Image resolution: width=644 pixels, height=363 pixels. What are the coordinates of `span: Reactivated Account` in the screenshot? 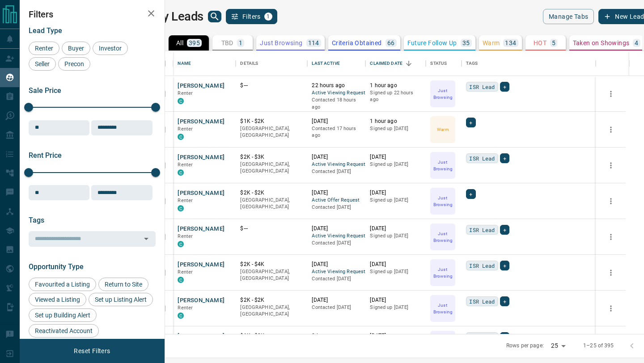 It's located at (63, 331).